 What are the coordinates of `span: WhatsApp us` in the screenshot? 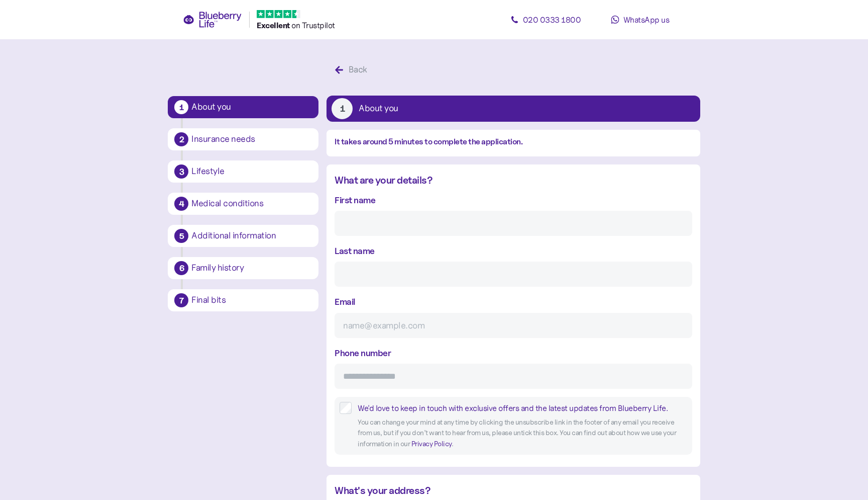 It's located at (647, 20).